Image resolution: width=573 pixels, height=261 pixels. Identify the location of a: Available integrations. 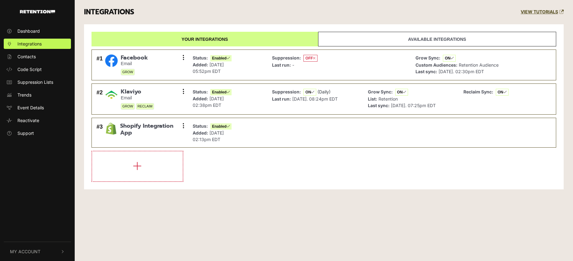
(437, 39).